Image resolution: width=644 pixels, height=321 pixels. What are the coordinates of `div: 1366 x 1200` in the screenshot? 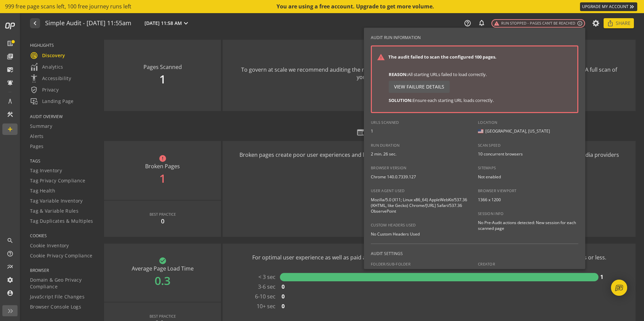 It's located at (528, 200).